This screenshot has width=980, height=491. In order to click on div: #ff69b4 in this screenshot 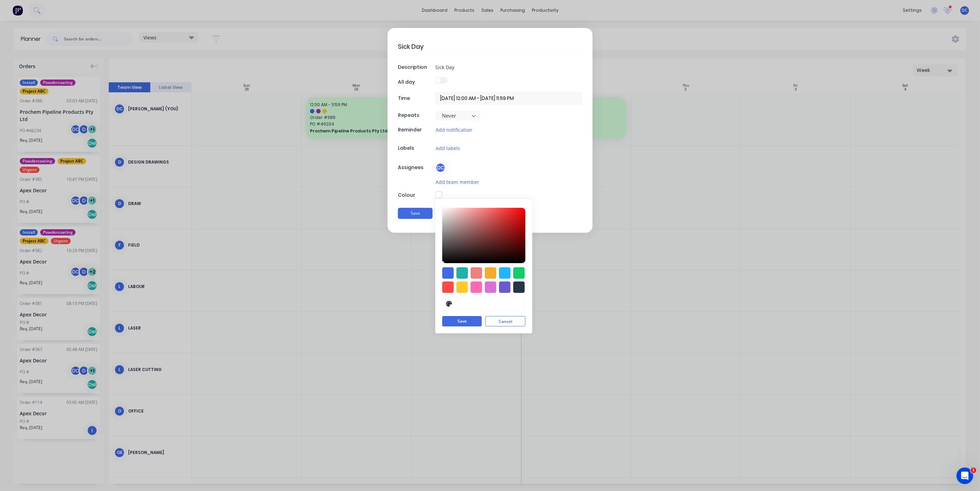, I will do `click(476, 287)`.